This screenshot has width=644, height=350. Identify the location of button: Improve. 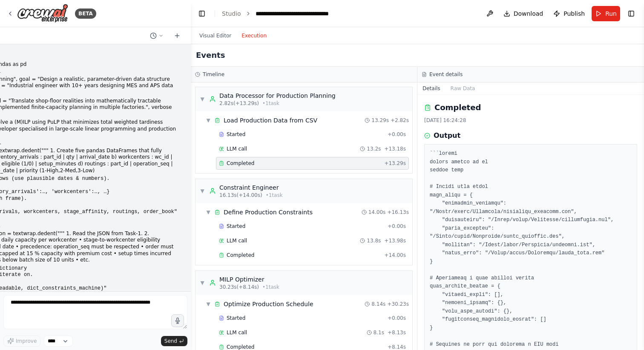
(22, 341).